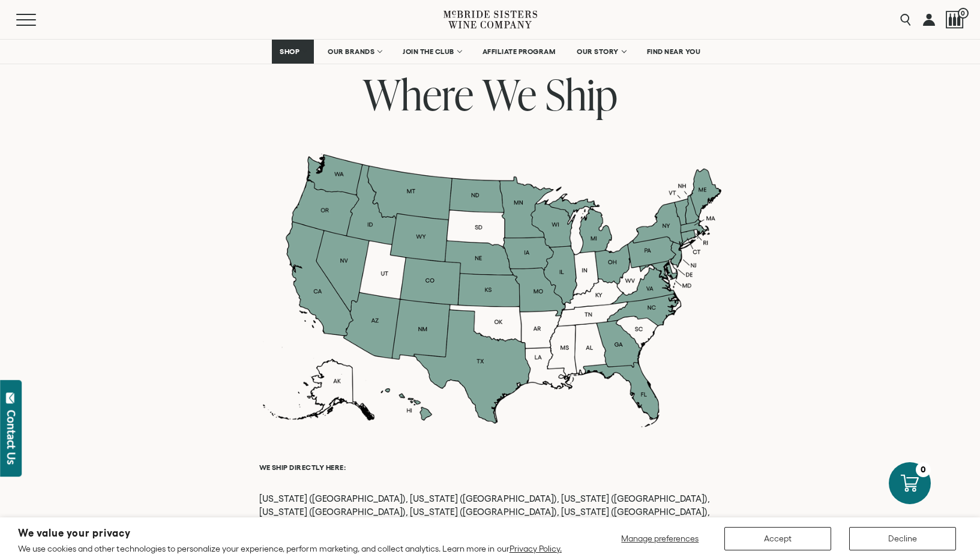 The height and width of the screenshot is (560, 980). Describe the element at coordinates (660, 538) in the screenshot. I see `button: Manage preferences` at that location.